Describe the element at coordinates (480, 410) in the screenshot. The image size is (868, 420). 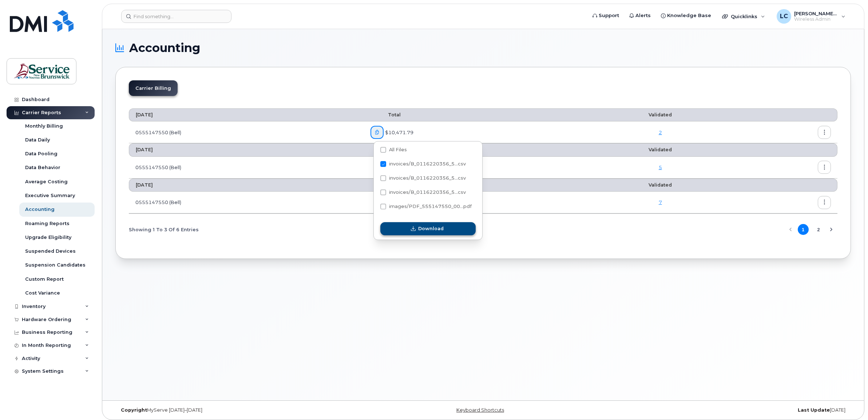
I see `a: Keyboard Shortcuts` at that location.